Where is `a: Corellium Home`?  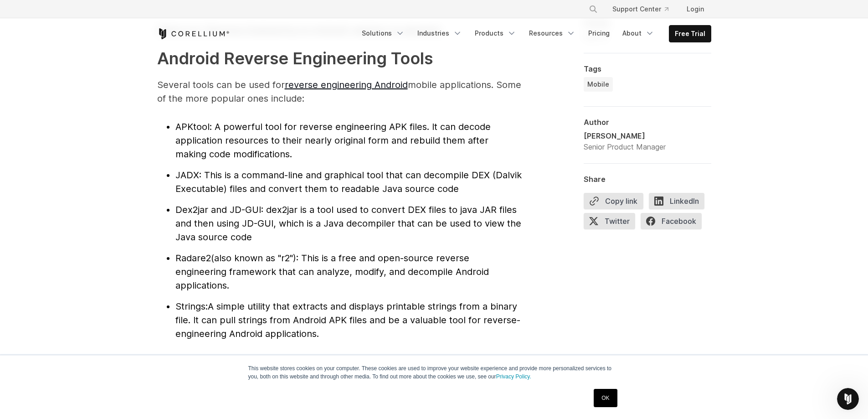 a: Corellium Home is located at coordinates (194, 34).